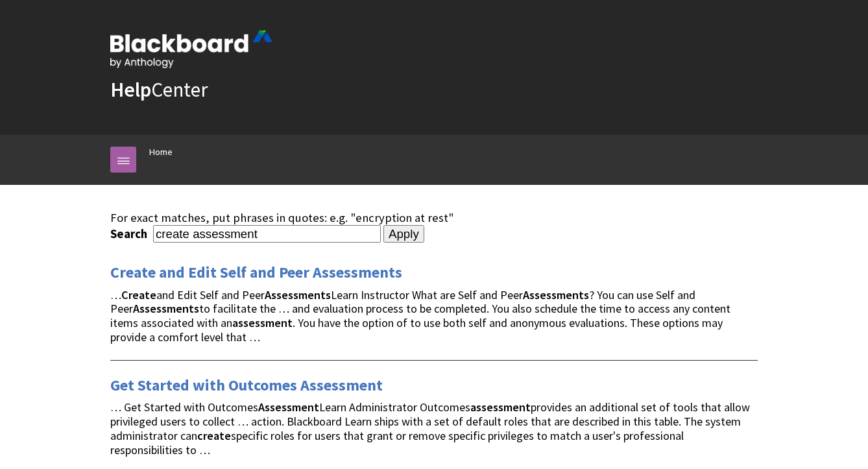 The image size is (868, 469). What do you see at coordinates (403, 234) in the screenshot?
I see `input: Apply` at bounding box center [403, 234].